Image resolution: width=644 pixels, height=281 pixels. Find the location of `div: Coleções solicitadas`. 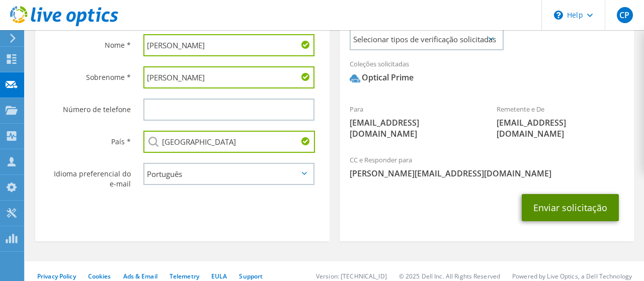

div: Coleções solicitadas is located at coordinates (487, 73).